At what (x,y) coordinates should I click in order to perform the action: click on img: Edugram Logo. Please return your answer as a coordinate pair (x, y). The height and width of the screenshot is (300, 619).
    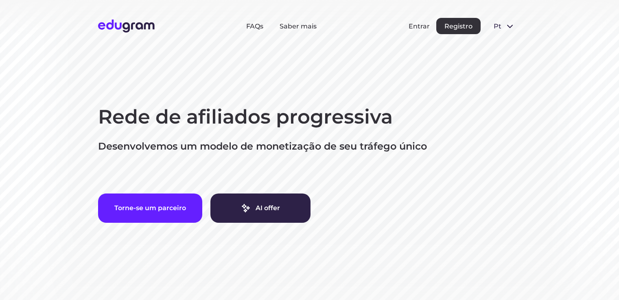
    Looking at the image, I should click on (126, 26).